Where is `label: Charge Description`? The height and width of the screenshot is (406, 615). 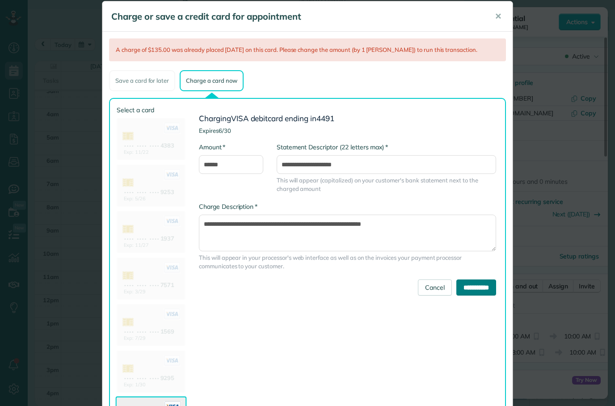 label: Charge Description is located at coordinates (228, 207).